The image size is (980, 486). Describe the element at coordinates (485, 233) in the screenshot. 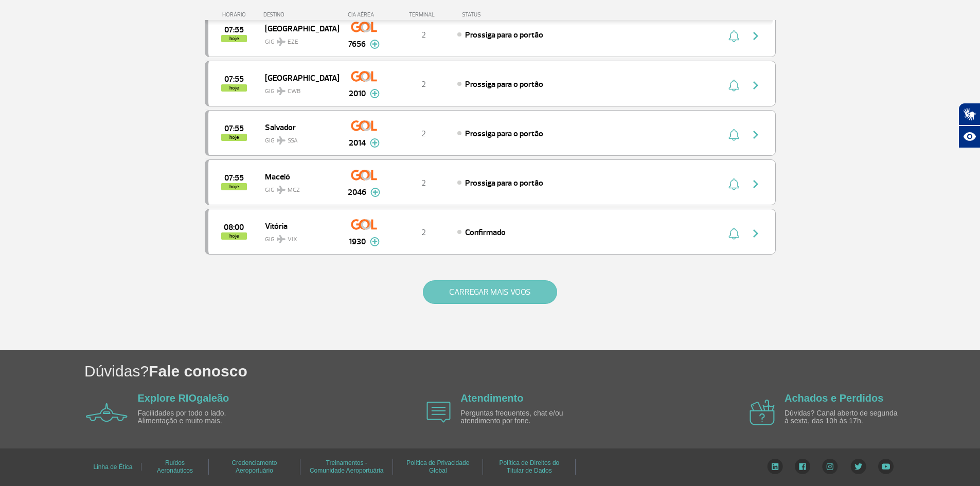

I see `span: Confirmado` at that location.